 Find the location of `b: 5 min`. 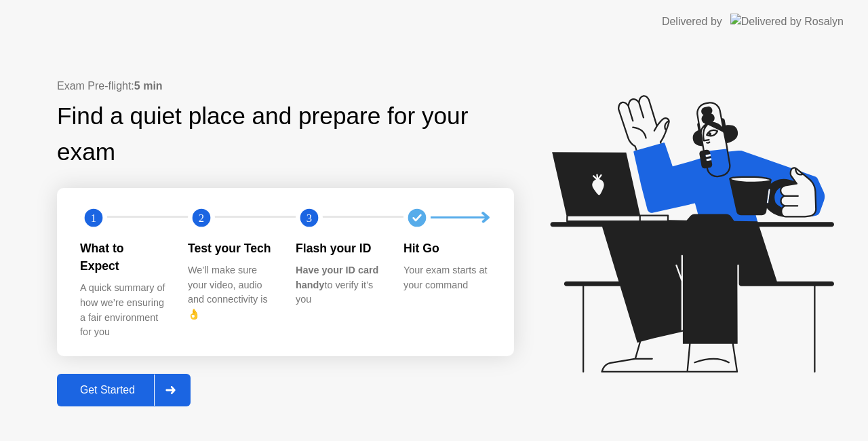

b: 5 min is located at coordinates (148, 86).